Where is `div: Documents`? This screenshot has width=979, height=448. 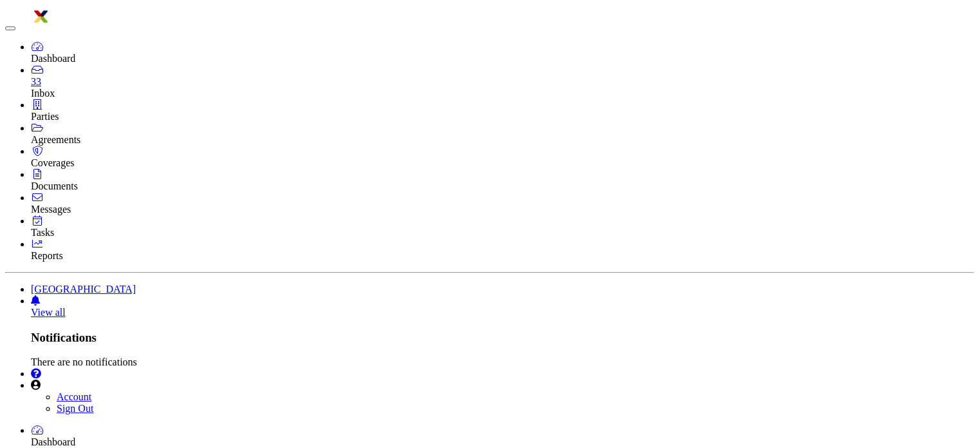 div: Documents is located at coordinates (502, 186).